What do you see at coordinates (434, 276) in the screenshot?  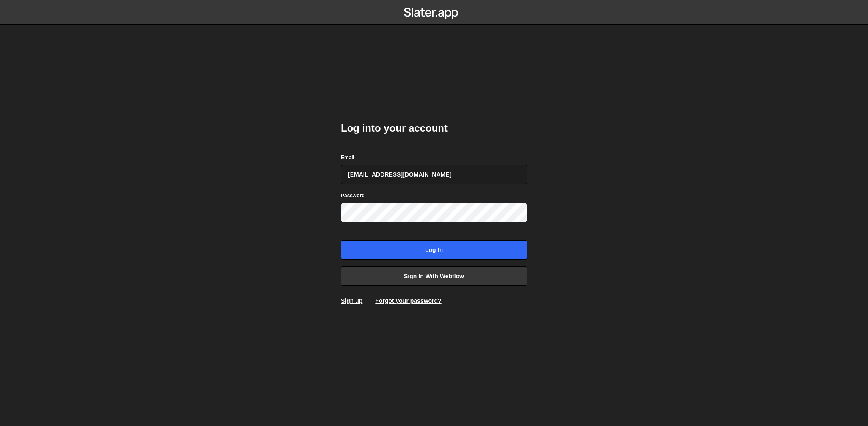 I see `a: Sign in with Webflow` at bounding box center [434, 276].